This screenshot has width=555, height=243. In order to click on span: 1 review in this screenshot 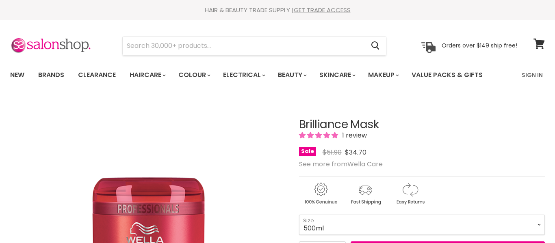, I will do `click(353, 135)`.